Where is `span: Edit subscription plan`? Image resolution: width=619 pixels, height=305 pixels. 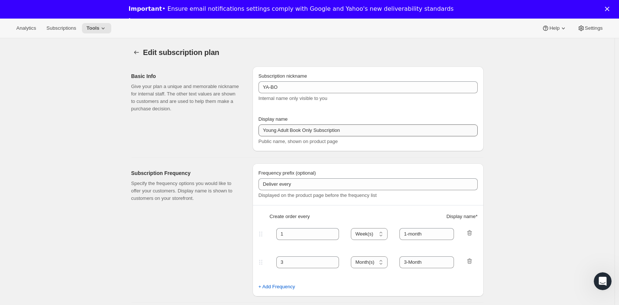
span: Edit subscription plan is located at coordinates (181, 52).